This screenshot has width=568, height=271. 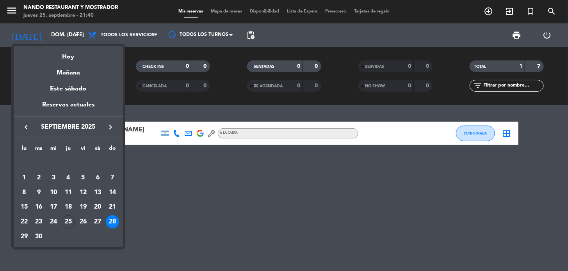 I want to click on div: 11, so click(x=68, y=193).